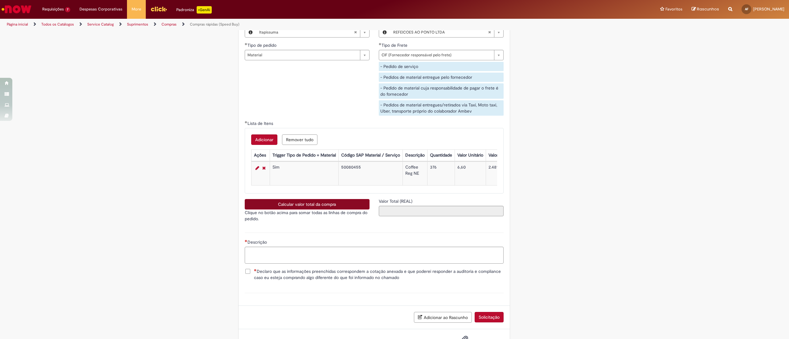 The width and height of the screenshot is (789, 339). Describe the element at coordinates (440, 174) in the screenshot. I see `td: 376` at that location.